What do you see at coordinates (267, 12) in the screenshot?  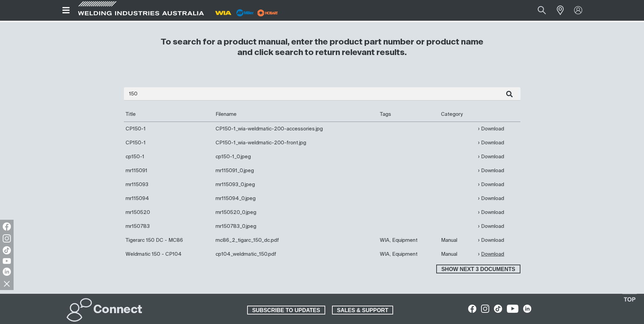 I see `a: miller` at bounding box center [267, 12].